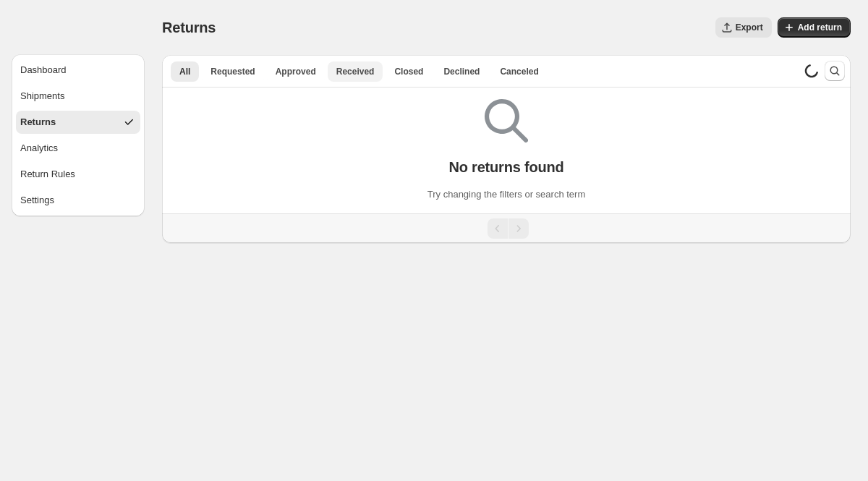 The width and height of the screenshot is (868, 481). I want to click on div: Dashboard, so click(44, 70).